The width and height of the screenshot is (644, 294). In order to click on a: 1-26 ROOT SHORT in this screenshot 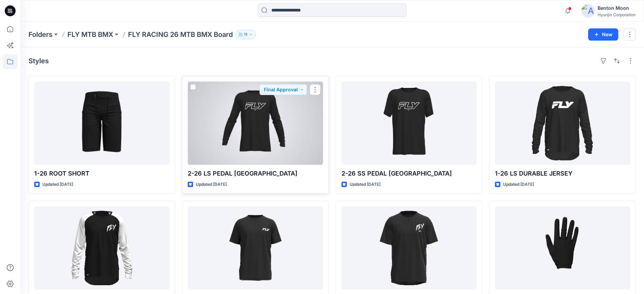, I will do `click(102, 123)`.